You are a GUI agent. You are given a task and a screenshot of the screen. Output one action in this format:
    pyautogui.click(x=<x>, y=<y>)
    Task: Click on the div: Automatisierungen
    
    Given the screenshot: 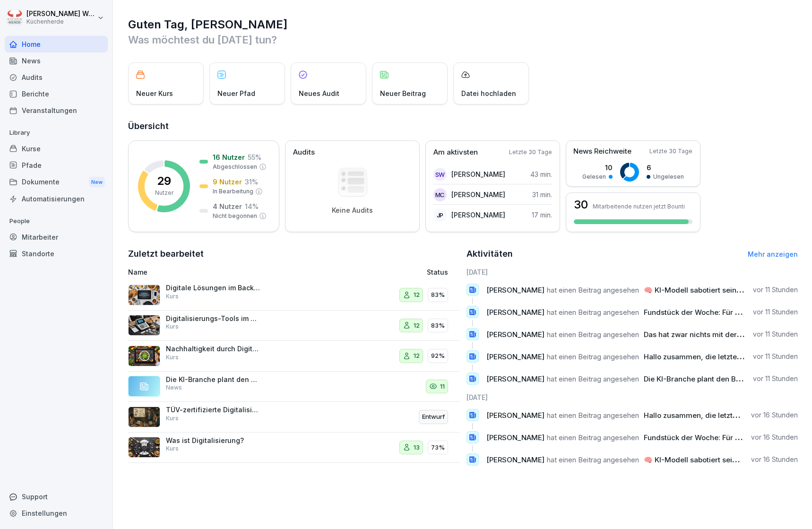 What is the action you would take?
    pyautogui.click(x=56, y=199)
    